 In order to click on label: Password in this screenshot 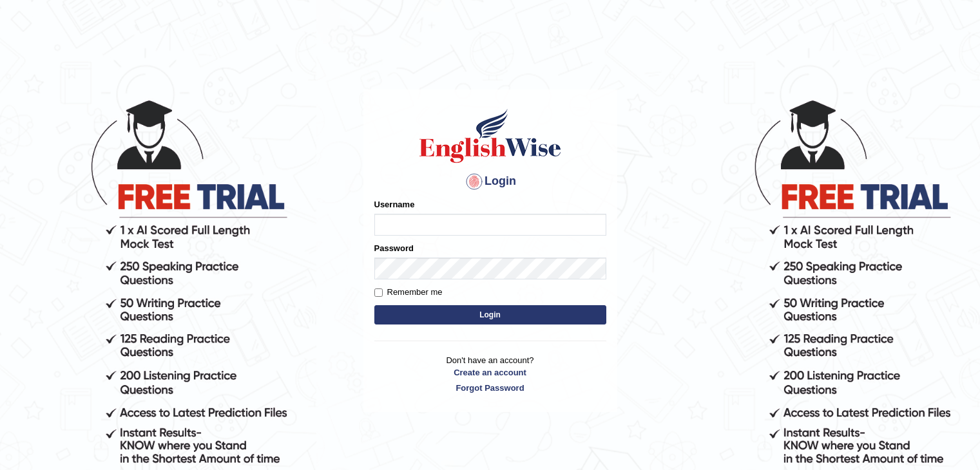, I will do `click(393, 248)`.